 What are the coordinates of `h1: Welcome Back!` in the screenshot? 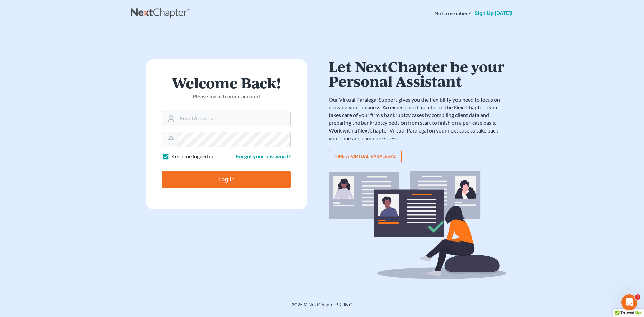 It's located at (227, 82).